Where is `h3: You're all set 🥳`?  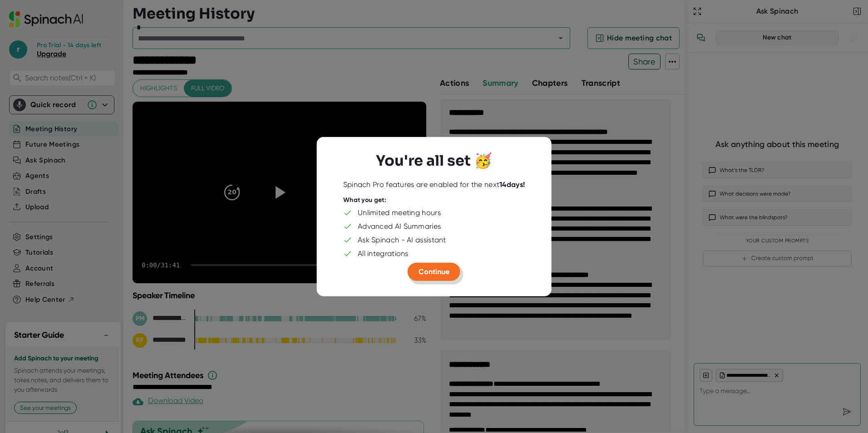
h3: You're all set 🥳 is located at coordinates (434, 160).